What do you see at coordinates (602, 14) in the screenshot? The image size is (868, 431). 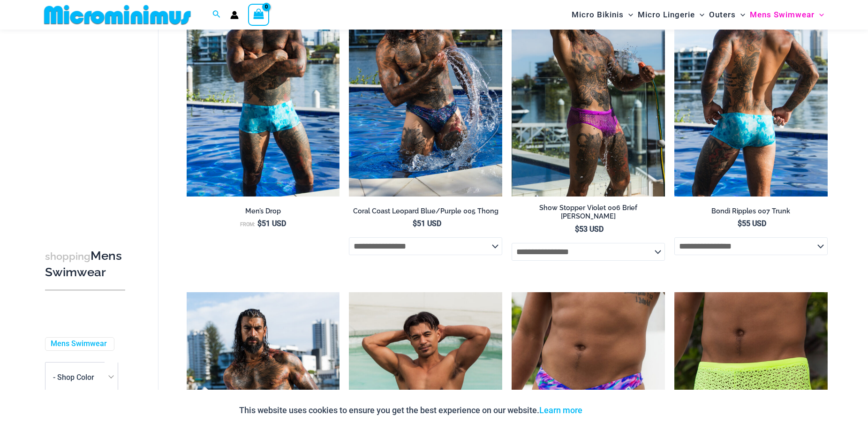 I see `a: Micro BikinisMenu ToggleMenu Toggle` at bounding box center [602, 14].